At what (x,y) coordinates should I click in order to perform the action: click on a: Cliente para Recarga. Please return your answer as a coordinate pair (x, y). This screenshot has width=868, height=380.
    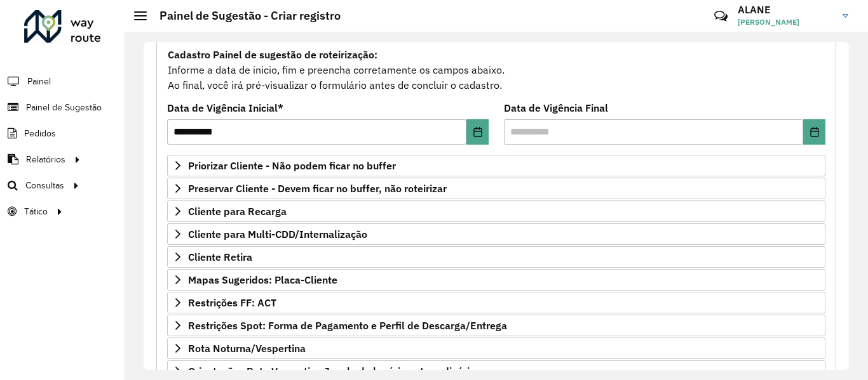
    Looking at the image, I should click on (496, 211).